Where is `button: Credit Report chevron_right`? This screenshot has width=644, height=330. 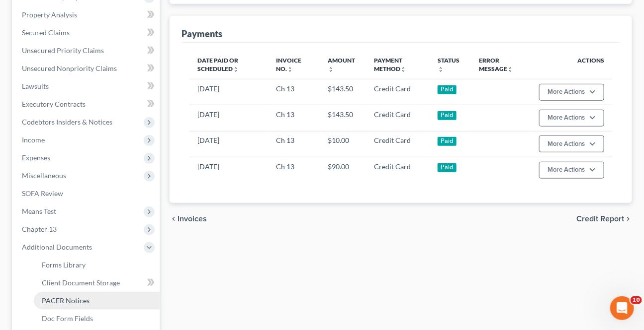 button: Credit Report chevron_right is located at coordinates (605, 219).